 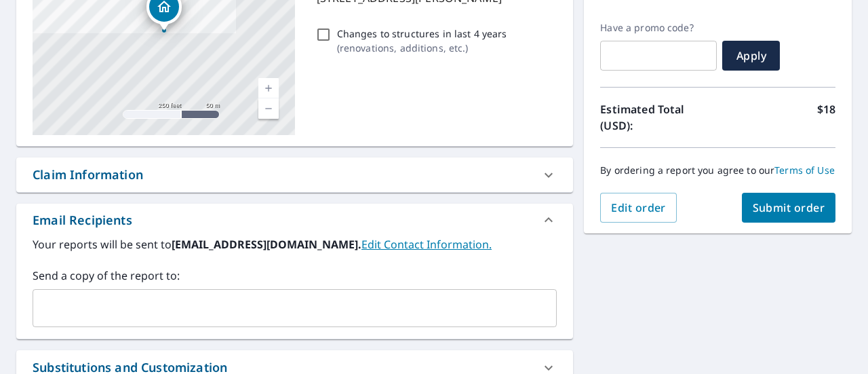 I want to click on p: $18, so click(x=826, y=117).